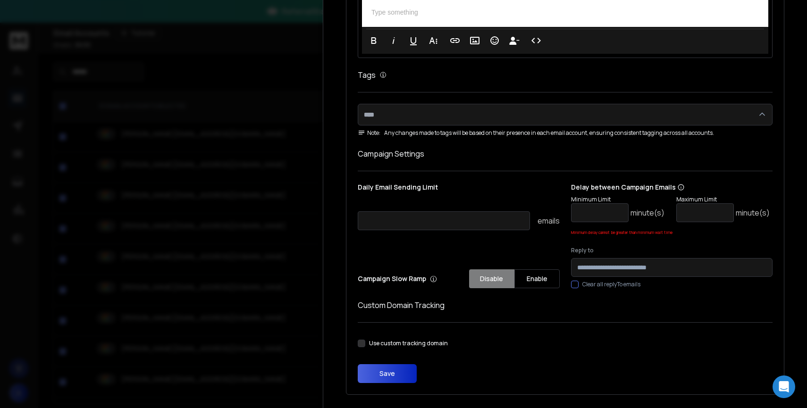 The width and height of the screenshot is (807, 408). What do you see at coordinates (408, 344) in the screenshot?
I see `label: Use custom tracking domain` at bounding box center [408, 344].